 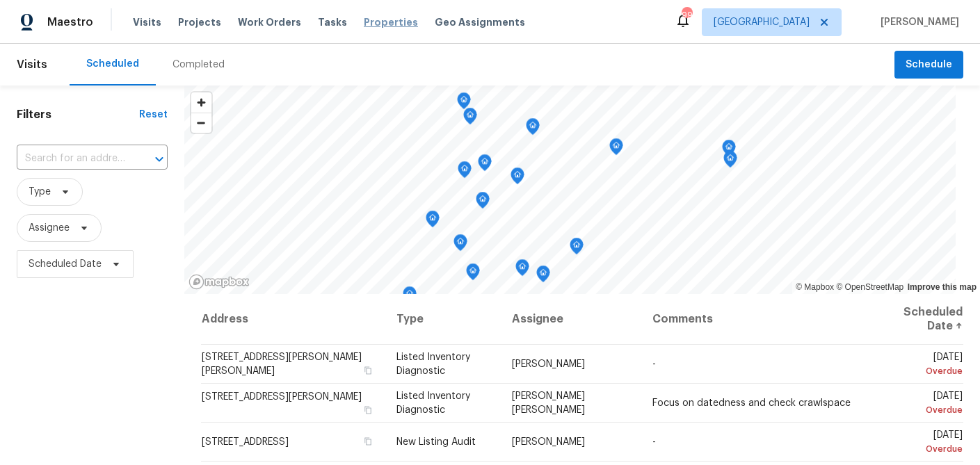 What do you see at coordinates (70, 22) in the screenshot?
I see `span: Maestro` at bounding box center [70, 22].